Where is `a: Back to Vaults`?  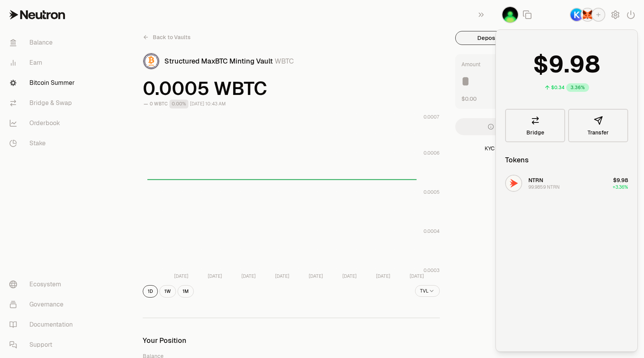 a: Back to Vaults is located at coordinates (167, 37).